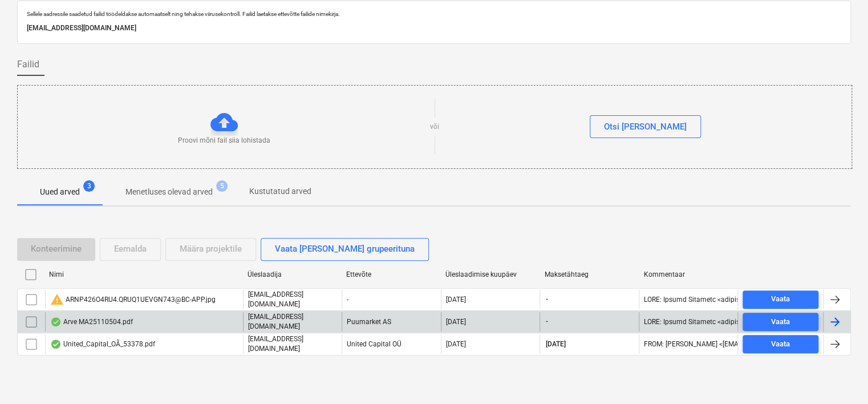  Describe the element at coordinates (169, 191) in the screenshot. I see `p: Menetluses olevad arved` at that location.